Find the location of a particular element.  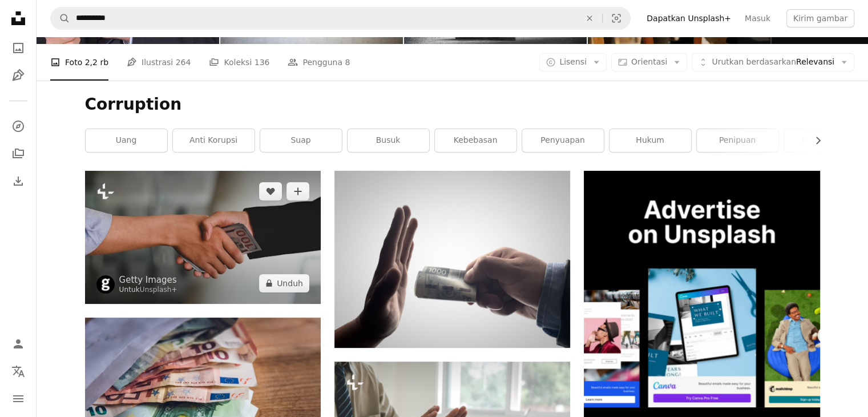

span: 8 is located at coordinates (347, 62).